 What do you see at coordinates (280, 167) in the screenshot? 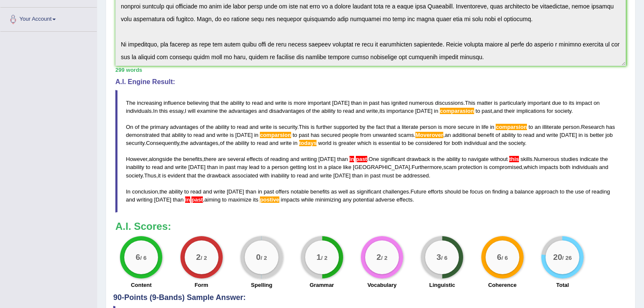
I see `span: person` at bounding box center [280, 167].